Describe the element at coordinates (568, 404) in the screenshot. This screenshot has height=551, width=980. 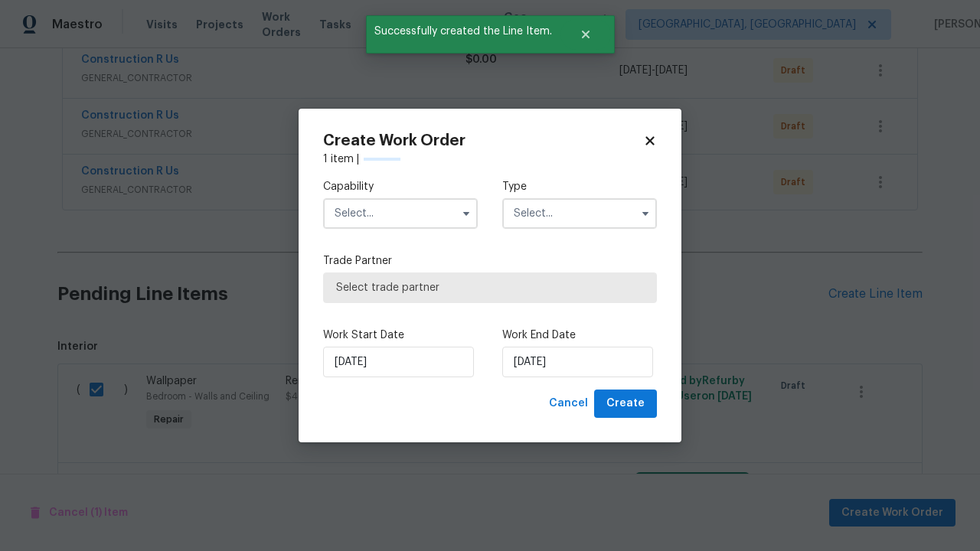
I see `span: Cancel` at that location.